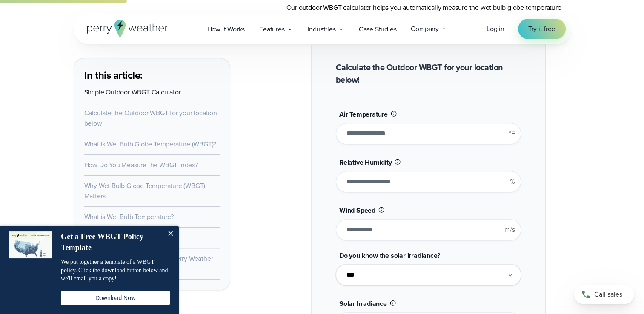 This screenshot has width=644, height=314. I want to click on p: Our outdoor WBGT calculator helps you automatically measure the wet bulb globe temperature quickl..., so click(429, 13).